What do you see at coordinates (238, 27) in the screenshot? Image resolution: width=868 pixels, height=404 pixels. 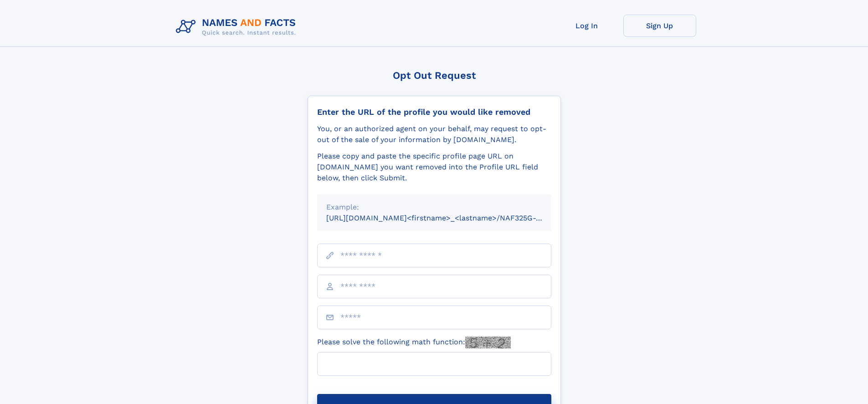 I see `img: Logo Names and Facts` at bounding box center [238, 27].